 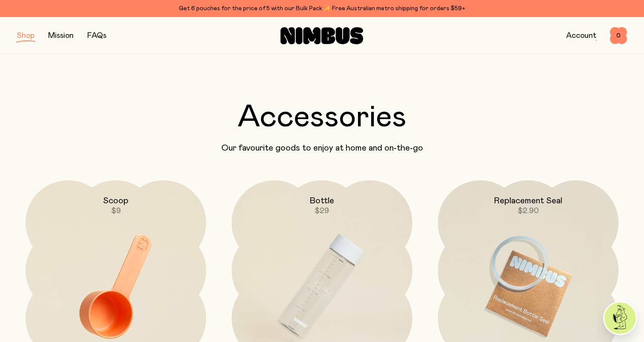 What do you see at coordinates (322, 211) in the screenshot?
I see `span: $29` at bounding box center [322, 211].